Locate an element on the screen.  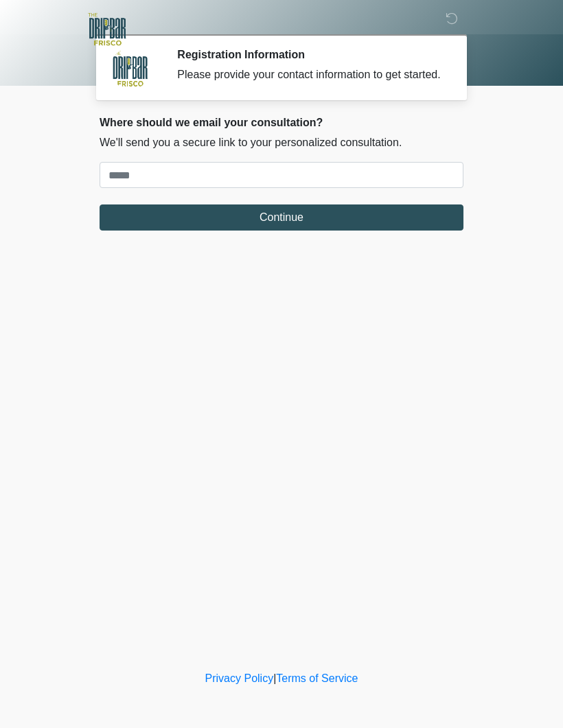
img: The DRIPBaR - Frisco Logo is located at coordinates (108, 29).